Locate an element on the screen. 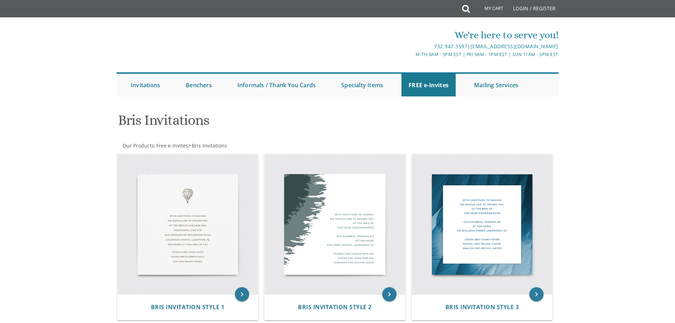 The image size is (675, 323). img: Bris Invitation Style 3 is located at coordinates (482, 224).